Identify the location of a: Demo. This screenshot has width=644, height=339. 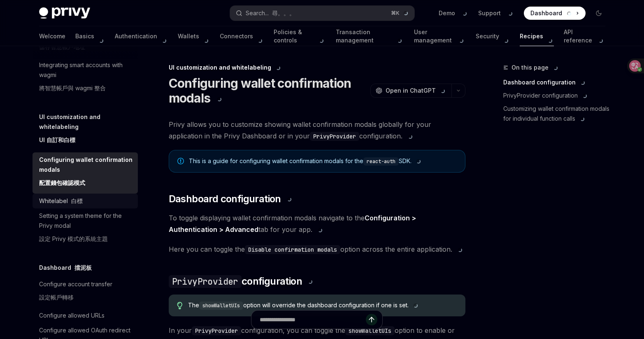
(454, 13).